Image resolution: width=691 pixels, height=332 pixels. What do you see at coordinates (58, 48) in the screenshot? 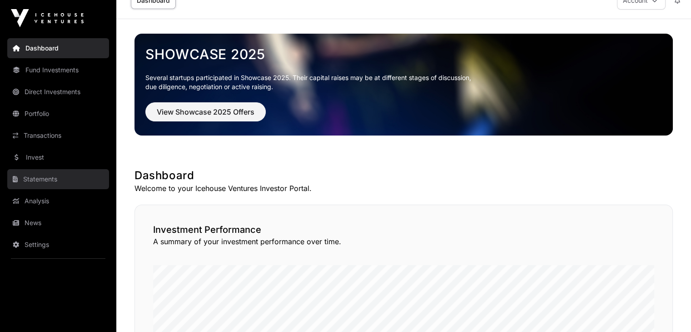
I see `a: Dashboard` at bounding box center [58, 48].